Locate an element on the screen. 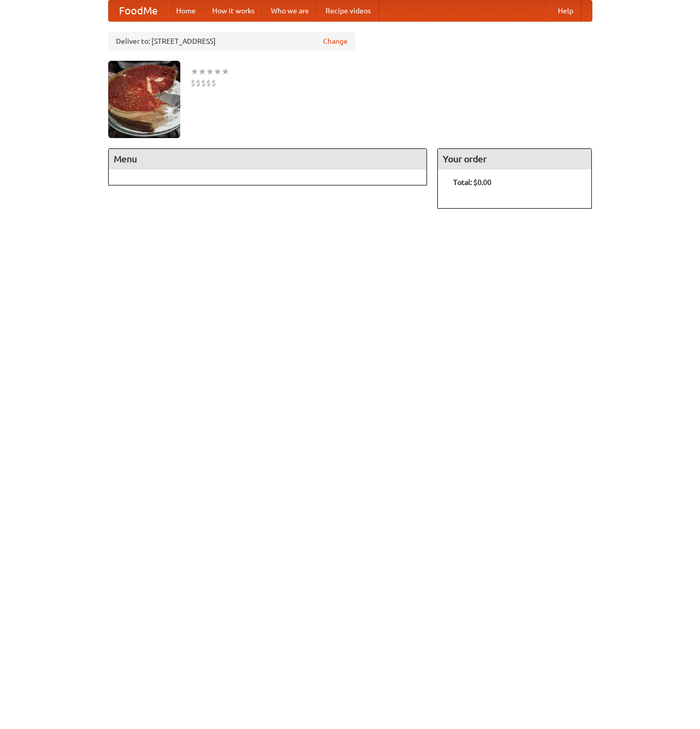  h4: Menu is located at coordinates (267, 159).